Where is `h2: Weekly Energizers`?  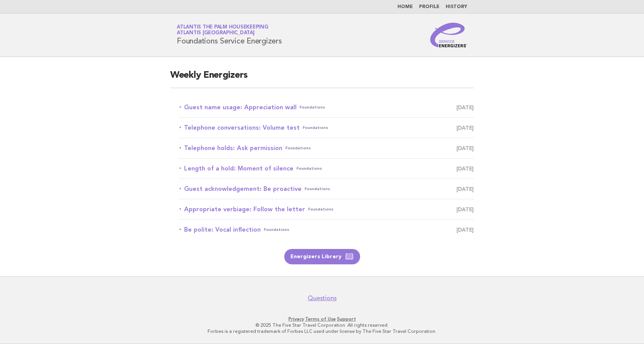 h2: Weekly Energizers is located at coordinates (322, 78).